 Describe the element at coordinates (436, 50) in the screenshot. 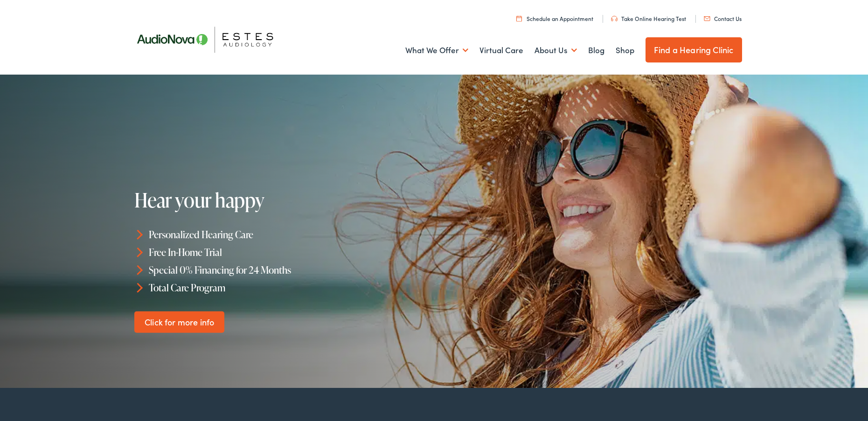

I see `a: What We Offer` at that location.